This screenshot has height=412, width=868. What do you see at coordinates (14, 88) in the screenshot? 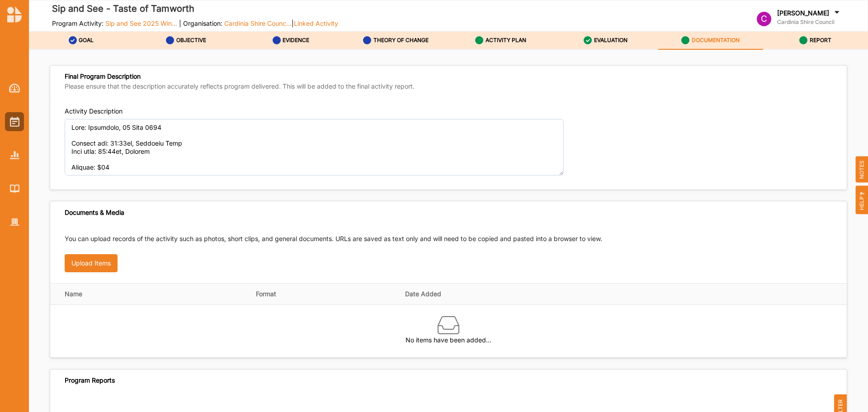
I see `img: Dashboard` at bounding box center [14, 88].